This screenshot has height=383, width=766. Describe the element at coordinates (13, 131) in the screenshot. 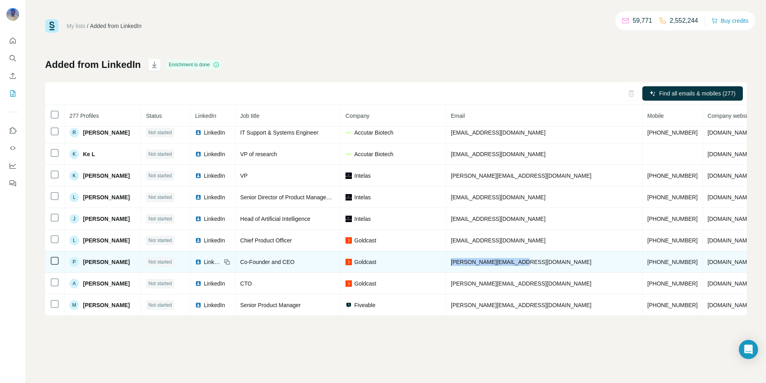

I see `button: Use Surfe on LinkedIn` at that location.